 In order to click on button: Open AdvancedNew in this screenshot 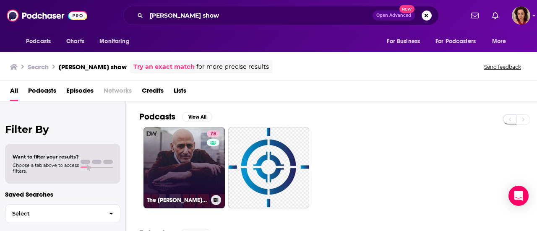, I will do `click(394, 16)`.